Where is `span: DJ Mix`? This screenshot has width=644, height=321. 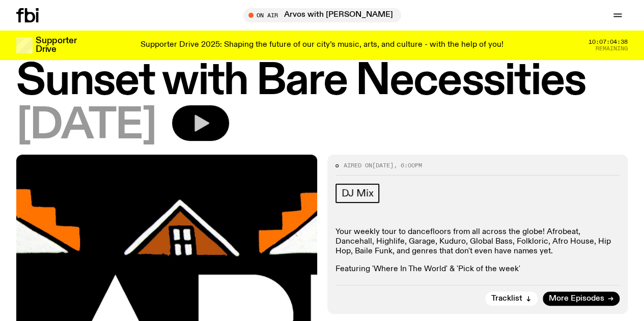
span: DJ Mix is located at coordinates (358, 193).